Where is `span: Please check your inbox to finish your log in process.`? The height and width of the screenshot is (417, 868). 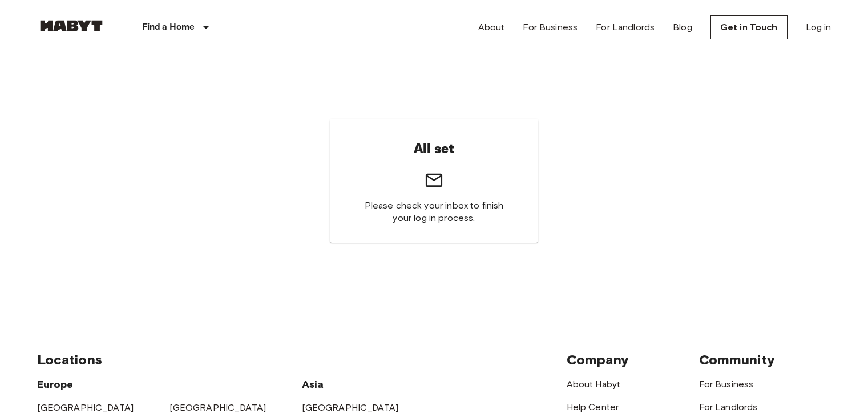 span: Please check your inbox to finish your log in process. is located at coordinates (434, 212).